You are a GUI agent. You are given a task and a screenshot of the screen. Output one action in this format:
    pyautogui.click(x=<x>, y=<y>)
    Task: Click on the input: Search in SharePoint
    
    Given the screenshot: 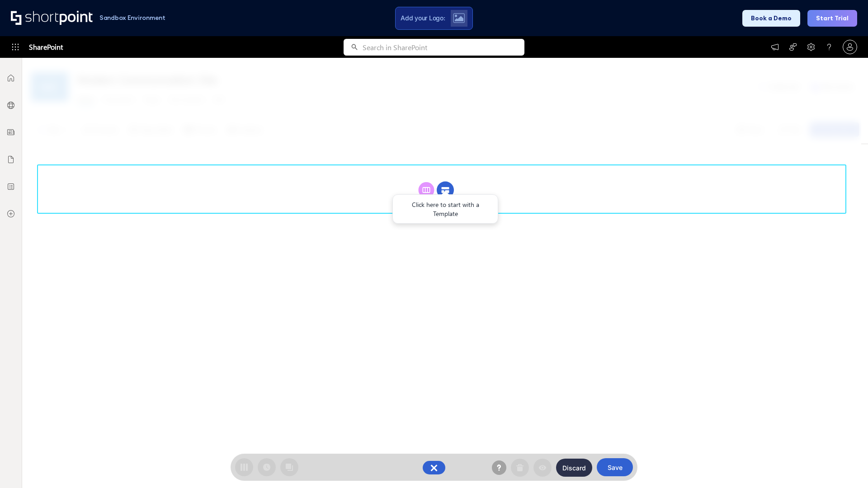 What is the action you would take?
    pyautogui.click(x=444, y=47)
    